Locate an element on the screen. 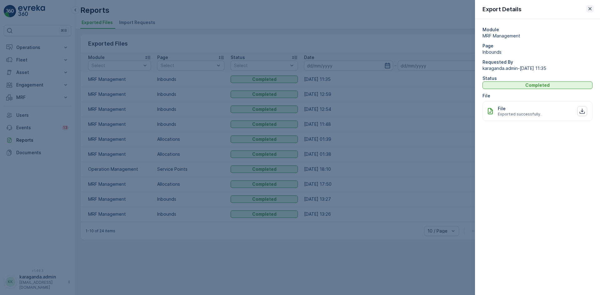 The image size is (600, 295). p: Export Details is located at coordinates (502, 9).